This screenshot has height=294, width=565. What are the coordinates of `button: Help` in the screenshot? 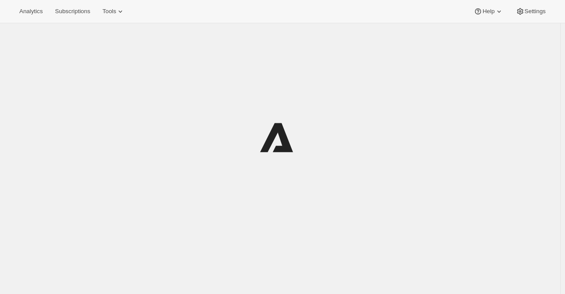 It's located at (488, 11).